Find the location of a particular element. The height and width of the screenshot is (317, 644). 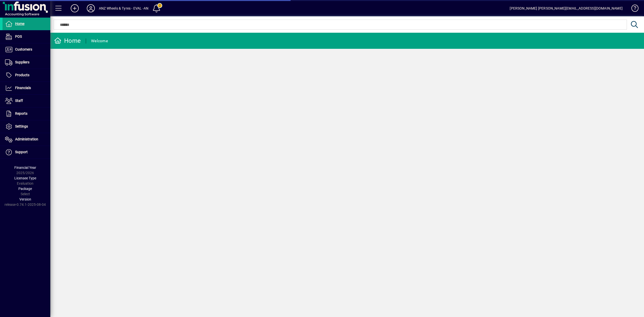

a: Customers is located at coordinates (26, 49).